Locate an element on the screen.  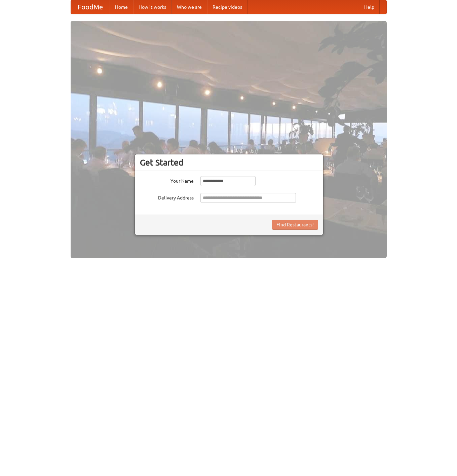
a: Recipe videos is located at coordinates (228, 7).